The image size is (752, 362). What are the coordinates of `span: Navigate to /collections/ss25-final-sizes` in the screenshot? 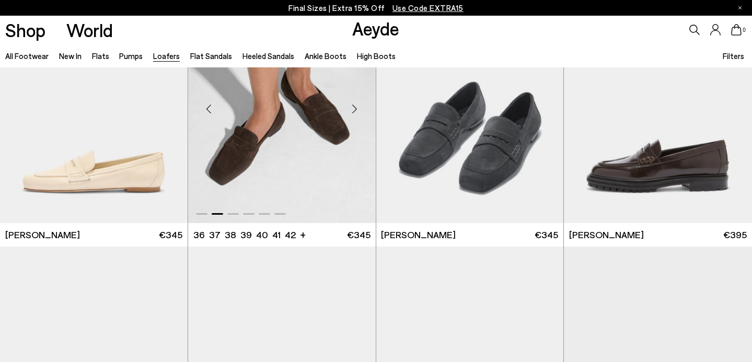 It's located at (428, 8).